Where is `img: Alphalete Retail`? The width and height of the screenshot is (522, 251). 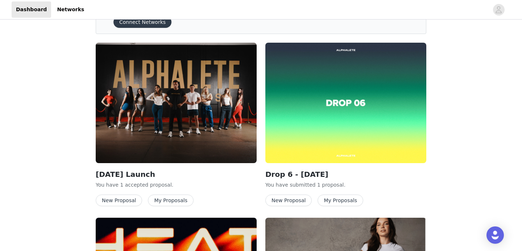
img: Alphalete Retail is located at coordinates (346, 103).